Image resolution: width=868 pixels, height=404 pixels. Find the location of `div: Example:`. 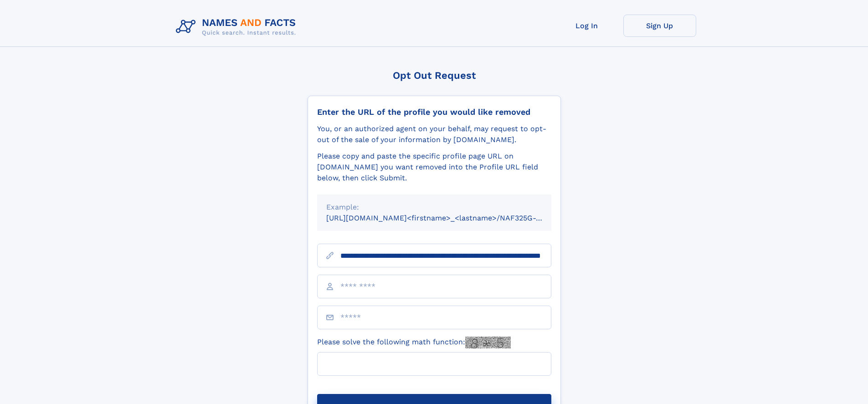

div: Example: is located at coordinates (434, 207).